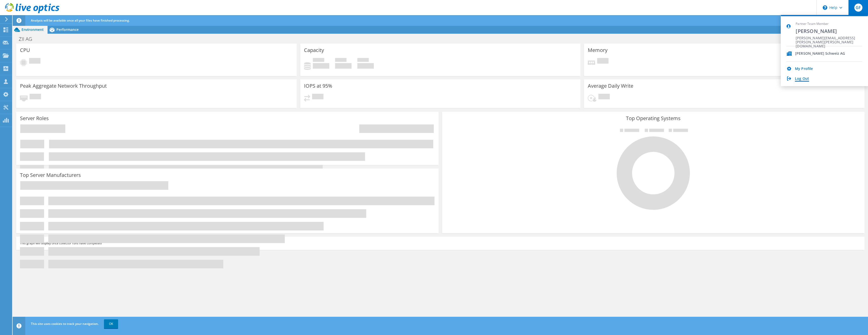  I want to click on span: GF, so click(859, 7).